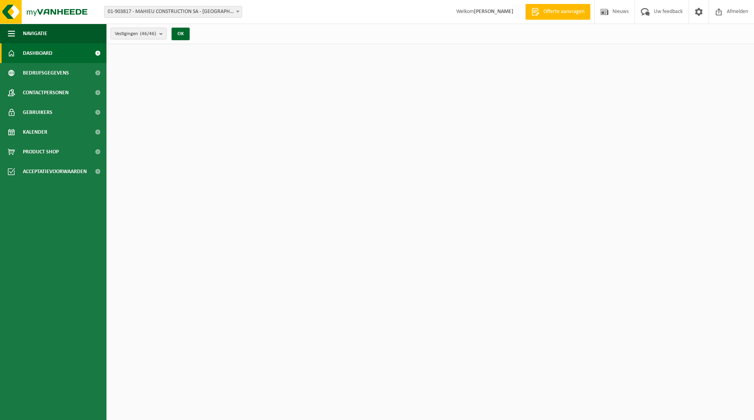 The image size is (754, 420). What do you see at coordinates (46, 73) in the screenshot?
I see `span: Bedrijfsgegevens` at bounding box center [46, 73].